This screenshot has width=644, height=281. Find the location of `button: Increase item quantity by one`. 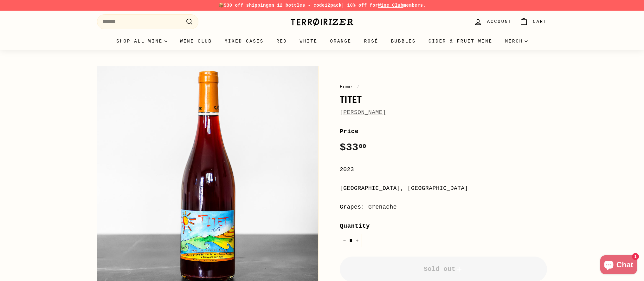

button: Increase item quantity by one is located at coordinates (357, 240).